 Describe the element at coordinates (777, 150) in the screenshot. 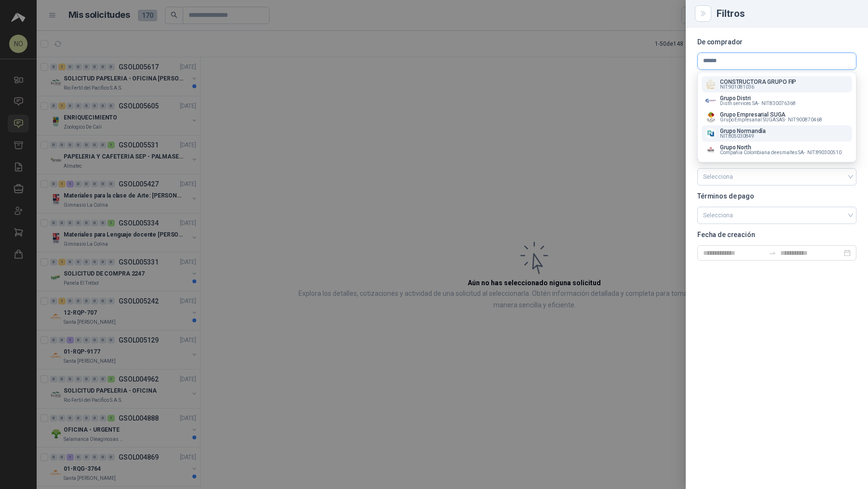

I see `button: Company LogoGrupo NorthCompañia Colombiana de esmaltes SA-NIT:890300510` at that location.